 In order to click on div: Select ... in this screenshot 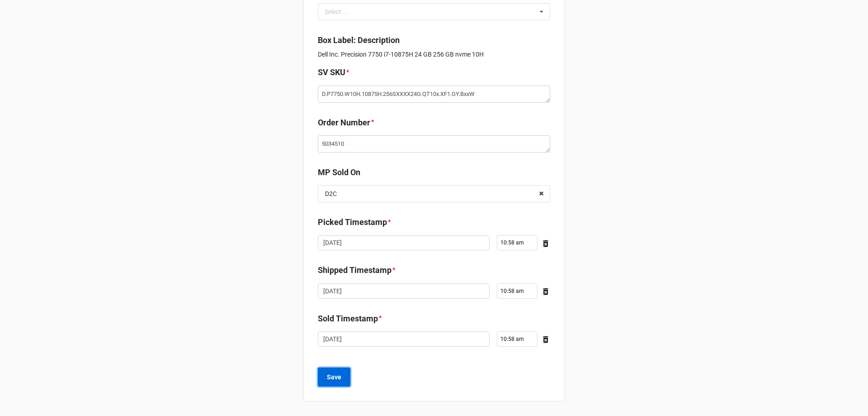, I will do `click(342, 11)`.